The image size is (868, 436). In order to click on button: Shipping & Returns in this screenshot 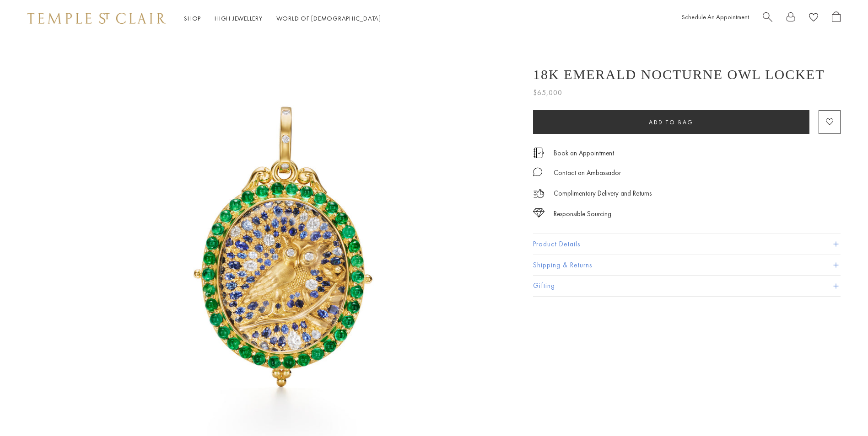, I will do `click(687, 265)`.